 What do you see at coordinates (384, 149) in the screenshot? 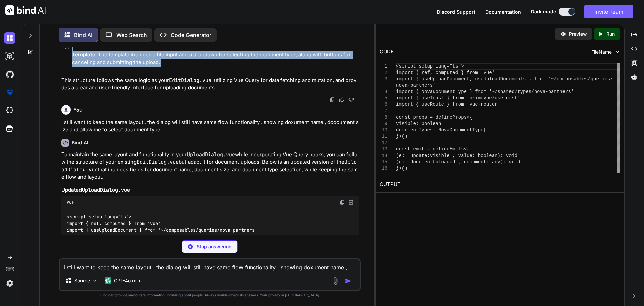
I see `div: 13` at bounding box center [384, 149].